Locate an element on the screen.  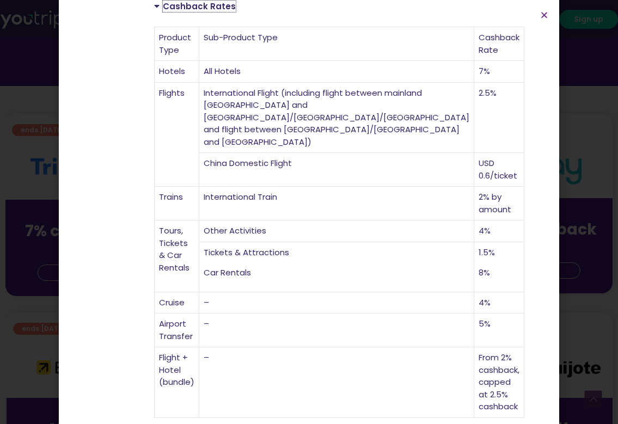
td: 2.5% is located at coordinates (499, 118).